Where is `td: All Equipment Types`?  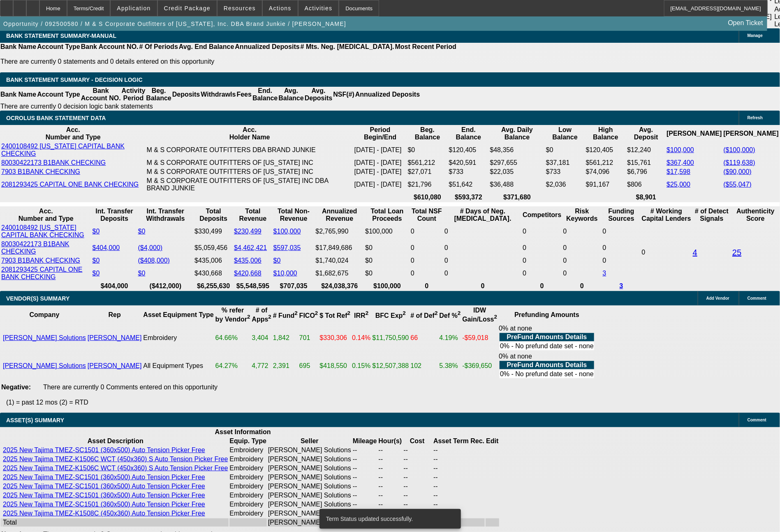 td: All Equipment Types is located at coordinates (178, 366).